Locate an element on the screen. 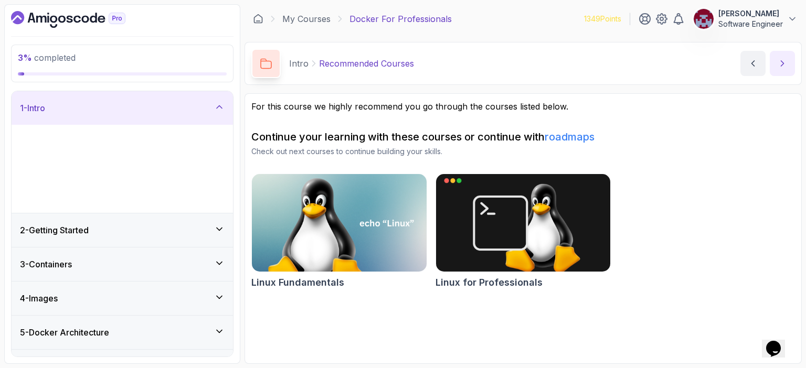 This screenshot has height=368, width=806. h3: 5 - Docker Architecture is located at coordinates (65, 333).